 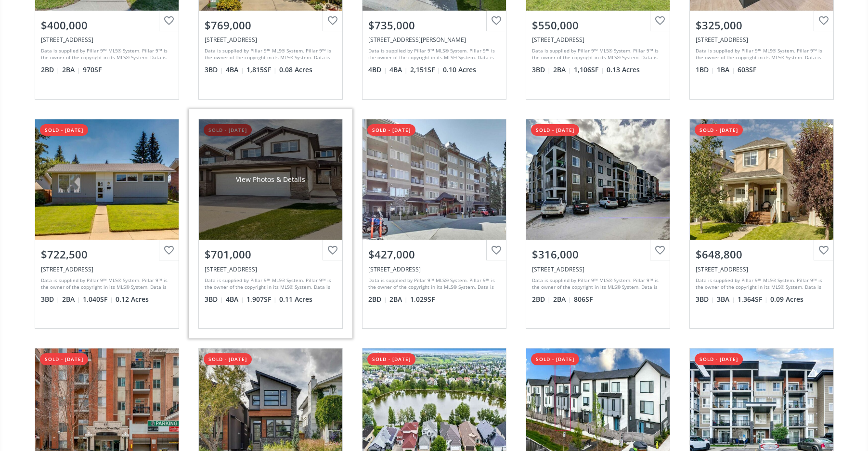 What do you see at coordinates (434, 270) in the screenshot?
I see `div: 20 Discovery Ridge Close SW #219, Calgary, AB T3H 5X4` at bounding box center [434, 270].